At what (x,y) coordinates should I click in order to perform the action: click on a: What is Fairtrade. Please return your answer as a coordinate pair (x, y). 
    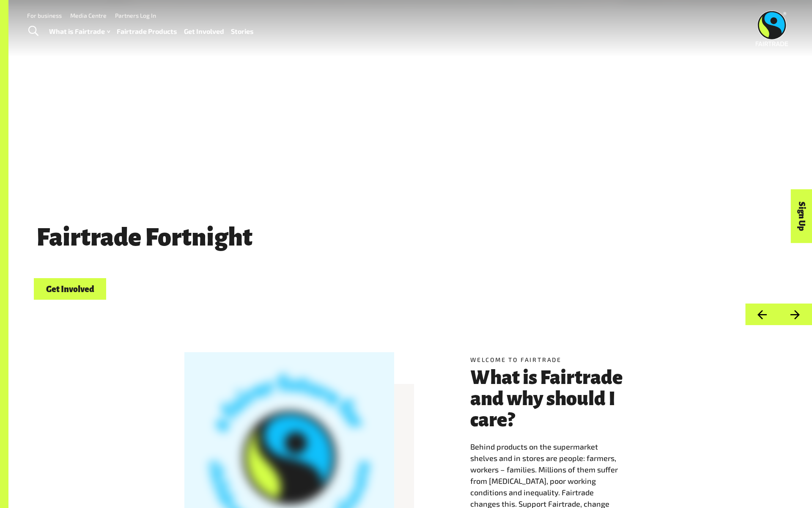
    Looking at the image, I should click on (80, 31).